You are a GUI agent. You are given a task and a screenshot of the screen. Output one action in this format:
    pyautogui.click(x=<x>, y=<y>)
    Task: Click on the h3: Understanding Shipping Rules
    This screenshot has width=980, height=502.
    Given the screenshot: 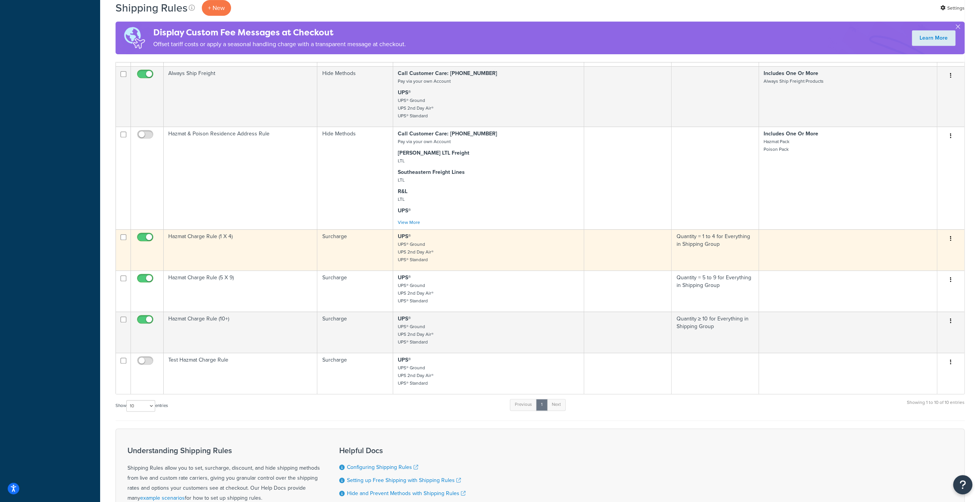 What is the action you would take?
    pyautogui.click(x=223, y=450)
    